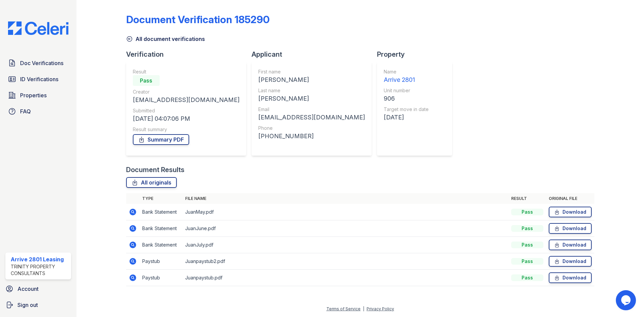  Describe the element at coordinates (38, 28) in the screenshot. I see `img: CE_Logo_Blue-a8612792a0a2168367f1c8372b55b34899dd931a85d93a1a3d3e32e68fde9ad4.png` at that location.